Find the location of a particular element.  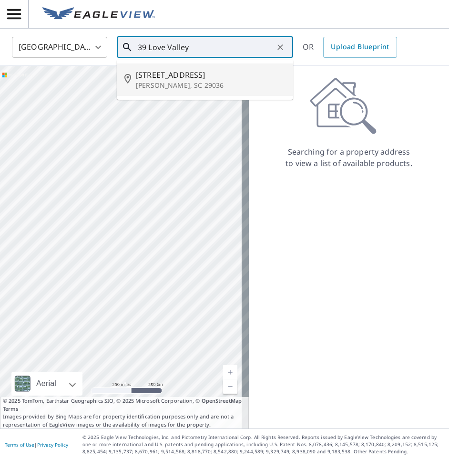

a: Current Level 5, Zoom In is located at coordinates (230, 372).